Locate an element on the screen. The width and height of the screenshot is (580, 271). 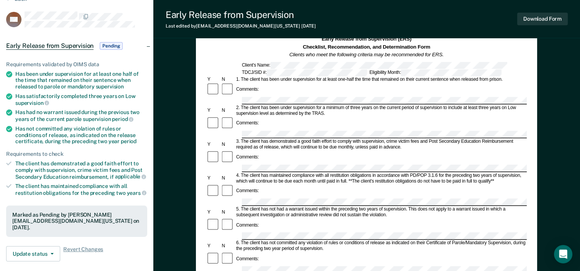
div: Has not committed any violation of rules or conditions of release, as indicated on the release ce... is located at coordinates (81, 135).